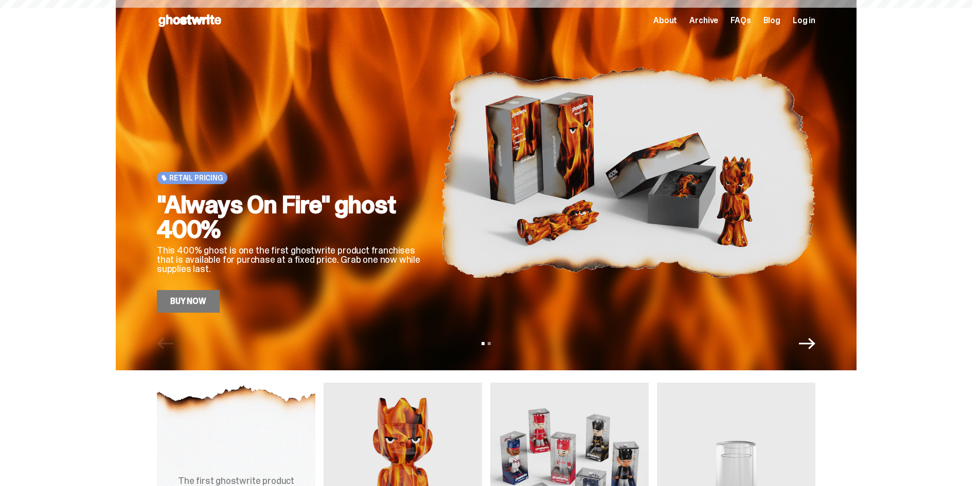 Image resolution: width=980 pixels, height=486 pixels. What do you see at coordinates (290, 260) in the screenshot?
I see `p: This 400% ghost is one the first ghostwrite product franchises that is available for purchase at ...` at bounding box center [290, 260].